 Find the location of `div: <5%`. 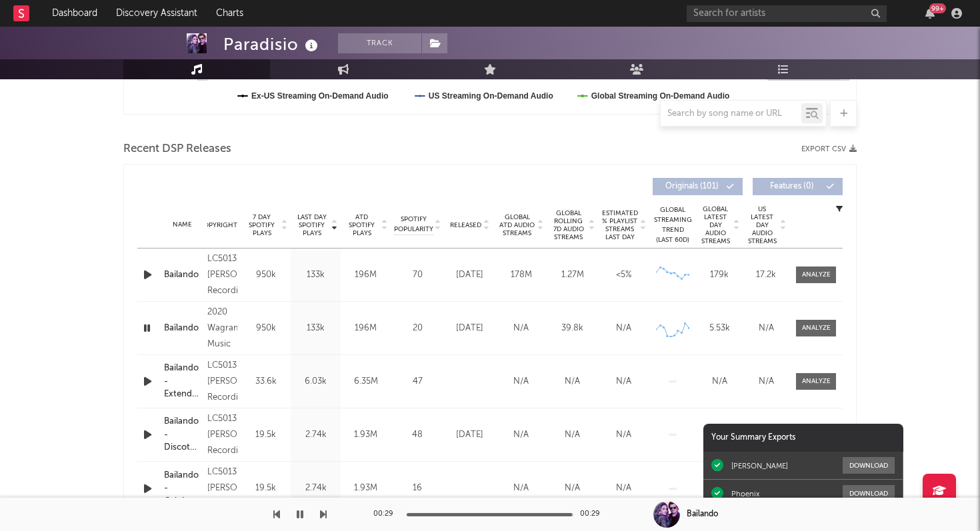

div: <5% is located at coordinates (623, 275).